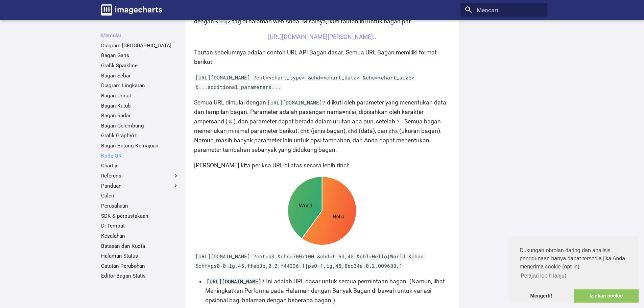 The height and width of the screenshot is (308, 644). What do you see at coordinates (140, 276) in the screenshot?
I see `a: Editor Bagan Statis` at bounding box center [140, 276].